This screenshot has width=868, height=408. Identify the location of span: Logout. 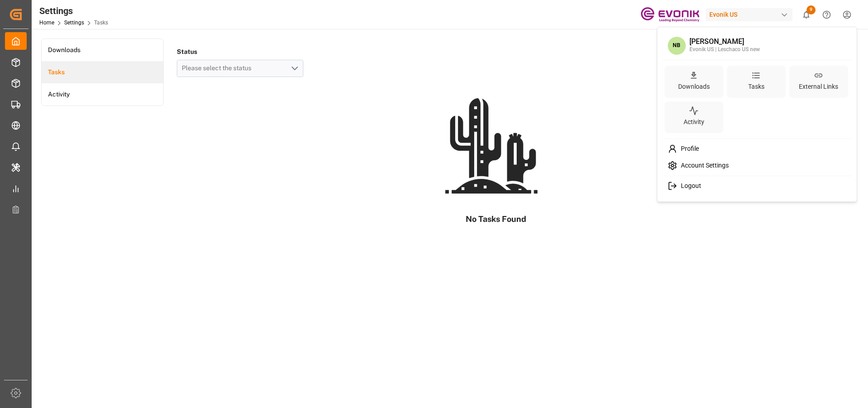
(689, 186).